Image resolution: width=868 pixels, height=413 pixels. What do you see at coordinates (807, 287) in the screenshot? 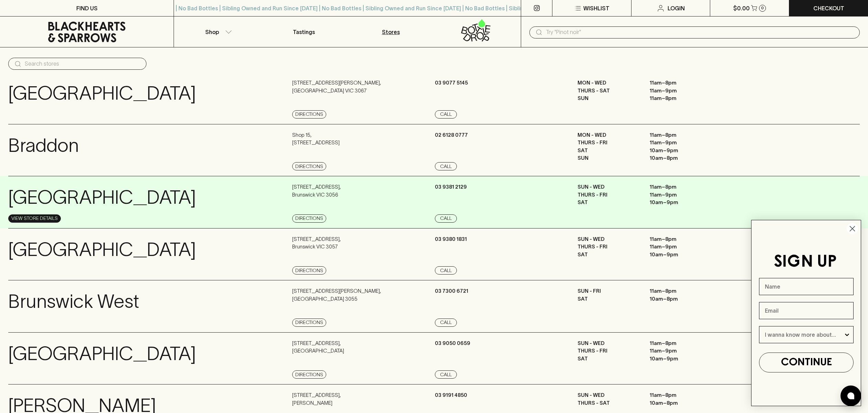
I see `input: Name` at bounding box center [807, 287].